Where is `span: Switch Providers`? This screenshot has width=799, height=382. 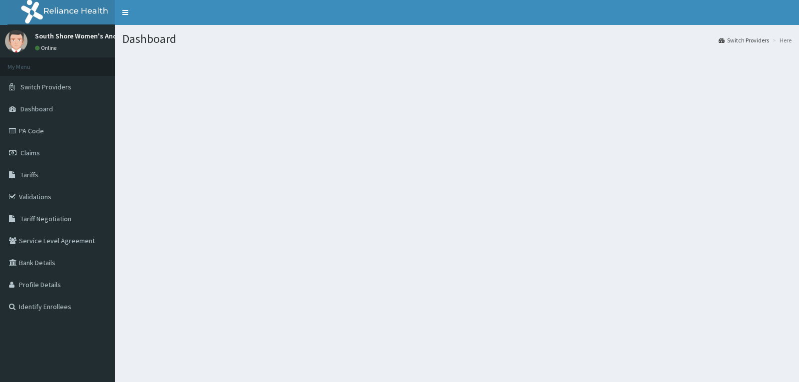
span: Switch Providers is located at coordinates (46, 87).